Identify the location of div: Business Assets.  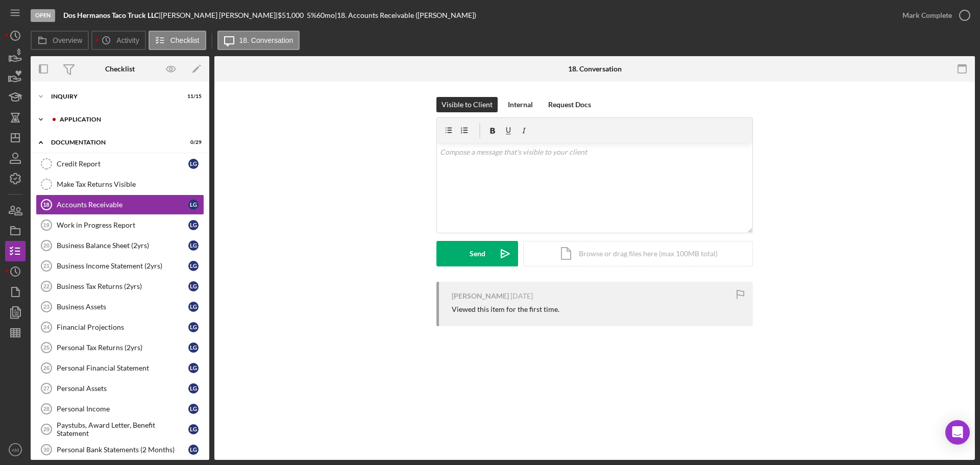
(122, 306).